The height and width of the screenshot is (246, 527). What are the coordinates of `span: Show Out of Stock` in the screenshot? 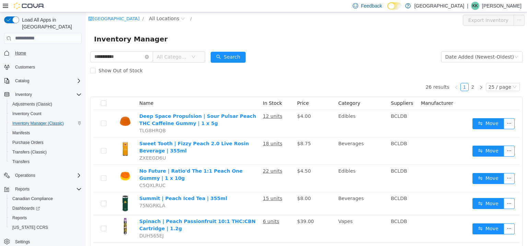 It's located at (35, 58).